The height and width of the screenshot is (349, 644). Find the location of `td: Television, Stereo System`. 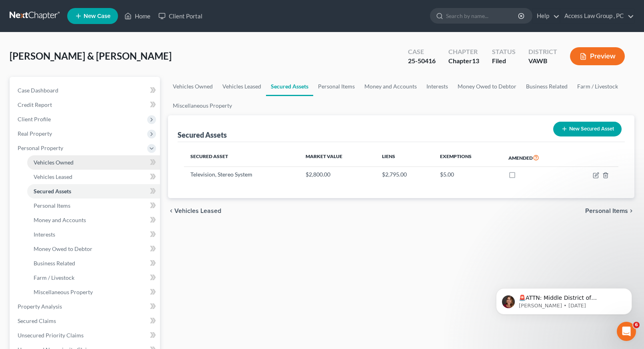

td: Television, Stereo System is located at coordinates (242, 174).